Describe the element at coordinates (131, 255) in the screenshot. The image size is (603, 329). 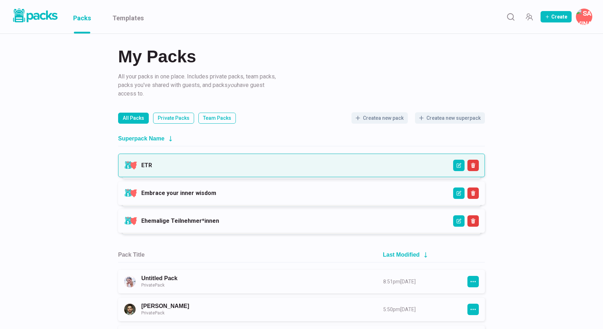
I see `h2: Pack Title` at that location.